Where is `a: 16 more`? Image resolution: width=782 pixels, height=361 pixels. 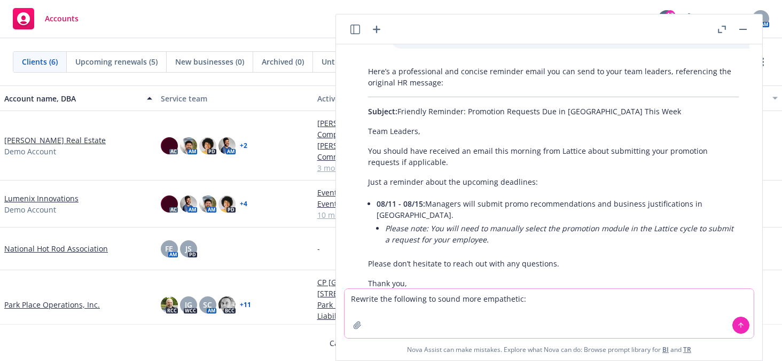
a: 16 more is located at coordinates (391, 327).